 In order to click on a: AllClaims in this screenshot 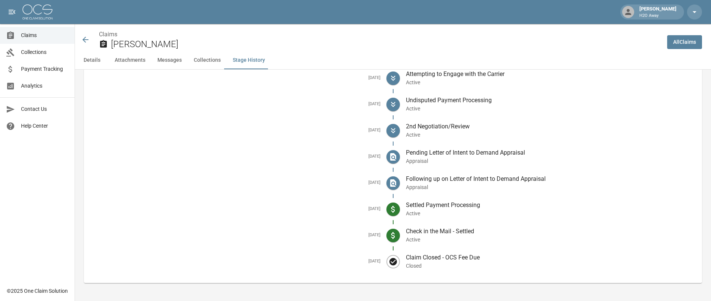, I will do `click(684, 42)`.